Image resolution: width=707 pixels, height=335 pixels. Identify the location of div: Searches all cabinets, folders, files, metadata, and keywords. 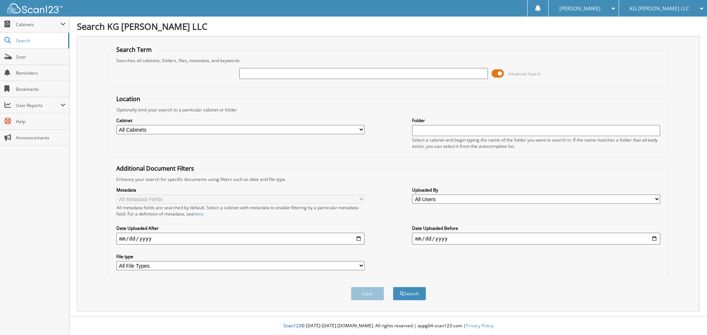
(388, 60).